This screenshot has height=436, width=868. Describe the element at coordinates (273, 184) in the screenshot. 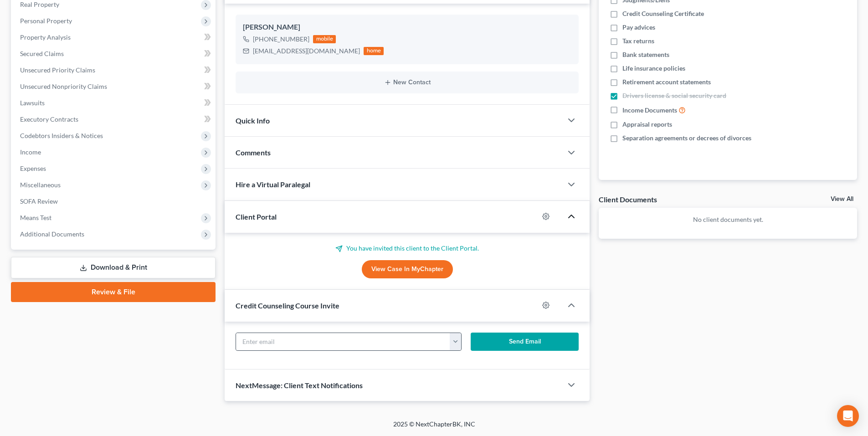

I see `span: Hire a Virtual Paralegal` at that location.